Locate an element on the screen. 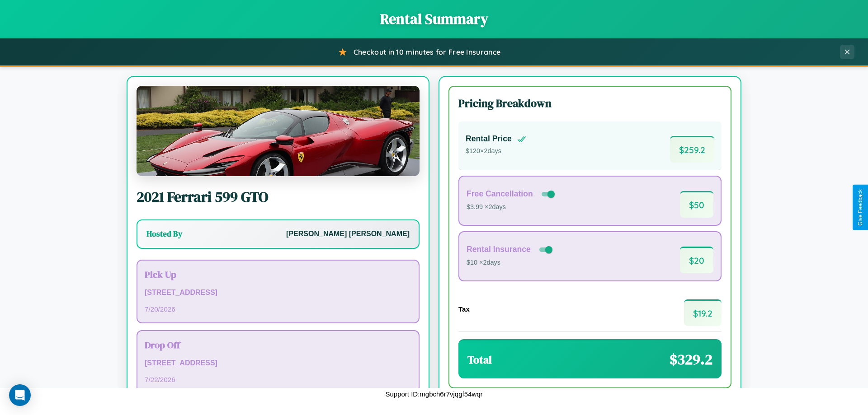 The image size is (868, 415). div: Open Intercom Messenger is located at coordinates (20, 395).